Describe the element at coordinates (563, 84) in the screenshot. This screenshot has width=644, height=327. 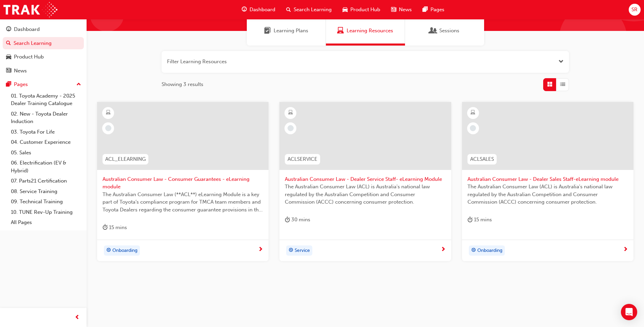
I see `span: List` at that location.